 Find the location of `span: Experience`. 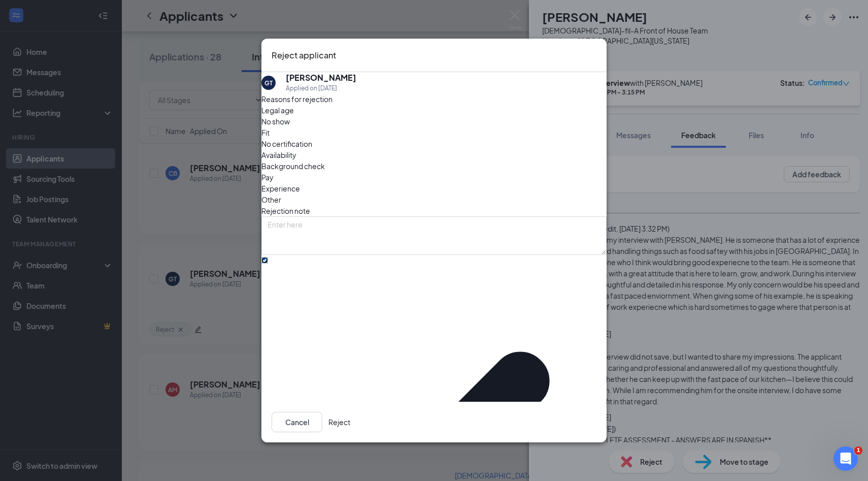

span: Experience is located at coordinates (281, 188).